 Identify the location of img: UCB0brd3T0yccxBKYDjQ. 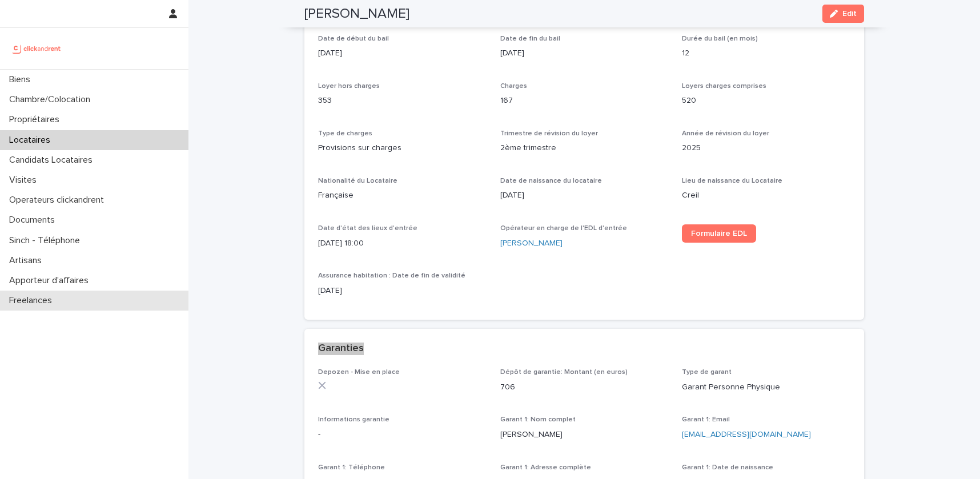
(36, 49).